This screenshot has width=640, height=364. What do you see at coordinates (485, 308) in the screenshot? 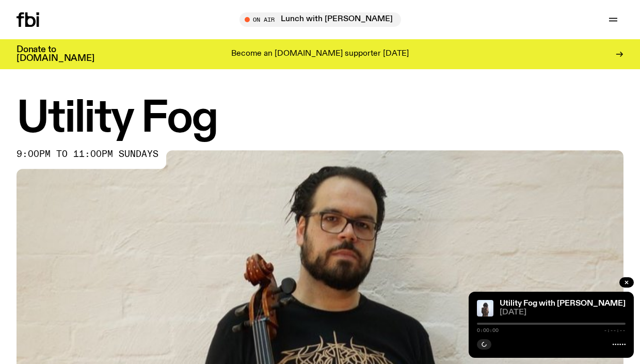
I see `a: Cover of Leese's album Δ` at bounding box center [485, 308].